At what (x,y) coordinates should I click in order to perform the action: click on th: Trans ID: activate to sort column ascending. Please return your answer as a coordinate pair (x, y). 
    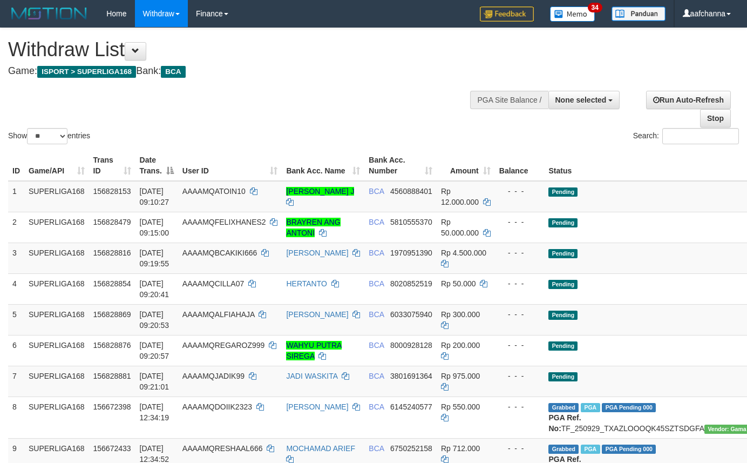
    Looking at the image, I should click on (112, 165).